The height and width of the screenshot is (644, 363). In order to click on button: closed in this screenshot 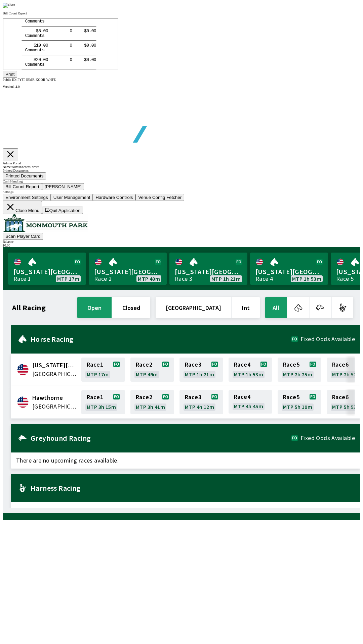, I will do `click(131, 308)`.